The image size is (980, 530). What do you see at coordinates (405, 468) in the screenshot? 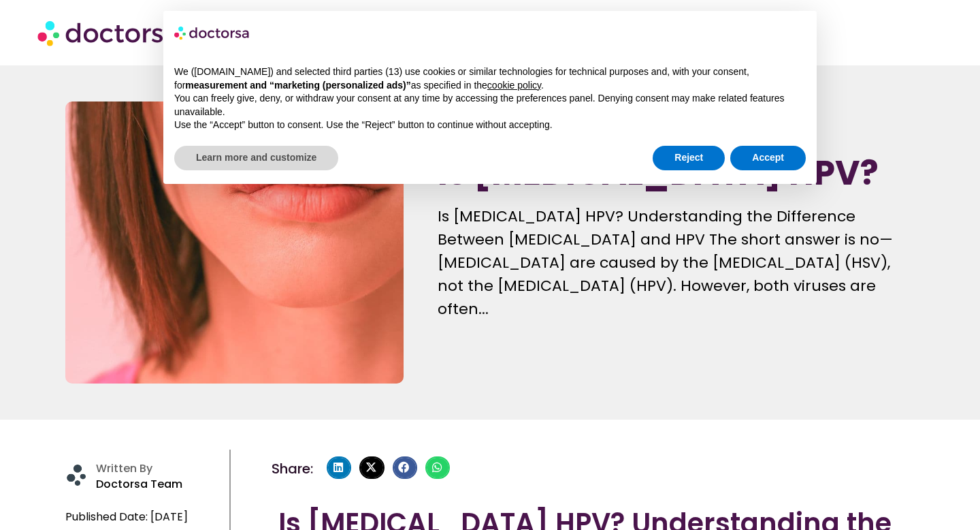
I see `div: Share on facebook` at bounding box center [405, 468].